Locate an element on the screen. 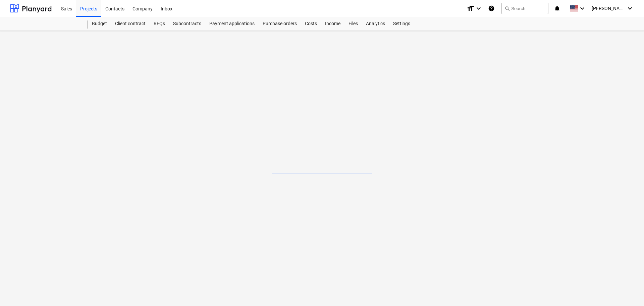  button: Search is located at coordinates (525, 8).